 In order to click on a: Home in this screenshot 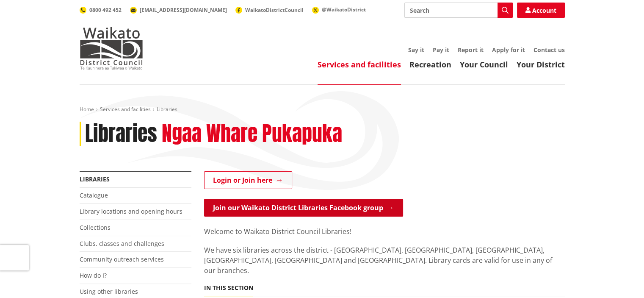, I will do `click(87, 109)`.